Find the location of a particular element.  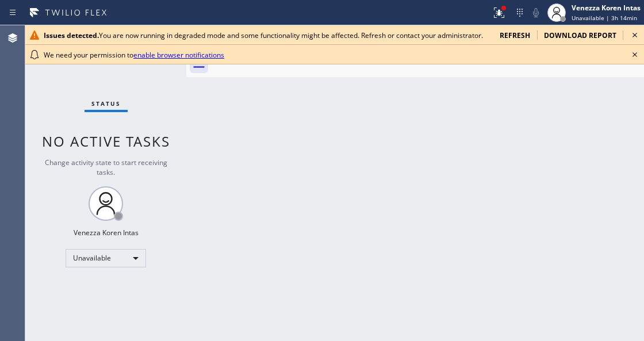

span: We need your permission to is located at coordinates (134, 55).